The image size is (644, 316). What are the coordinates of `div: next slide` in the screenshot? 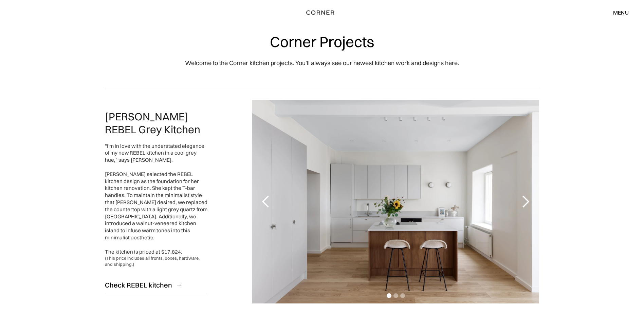 It's located at (525, 202).